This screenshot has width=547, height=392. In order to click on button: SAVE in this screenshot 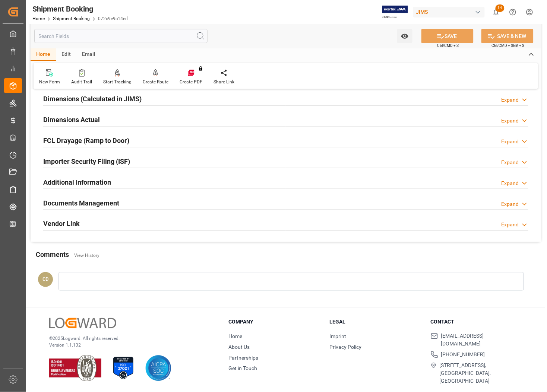, I will do `click(448, 36)`.